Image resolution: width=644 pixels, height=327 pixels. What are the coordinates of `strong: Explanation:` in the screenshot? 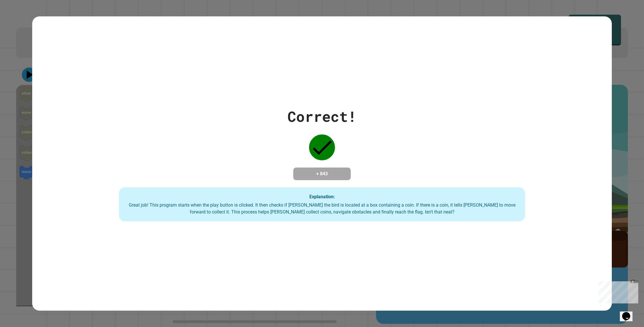 It's located at (322, 197).